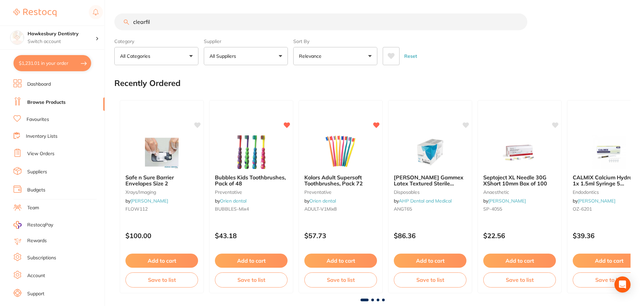 The width and height of the screenshot is (644, 306). What do you see at coordinates (162, 180) in the screenshot?
I see `b: Safe n Sure Barrier Envelopes Size 2` at bounding box center [162, 180].